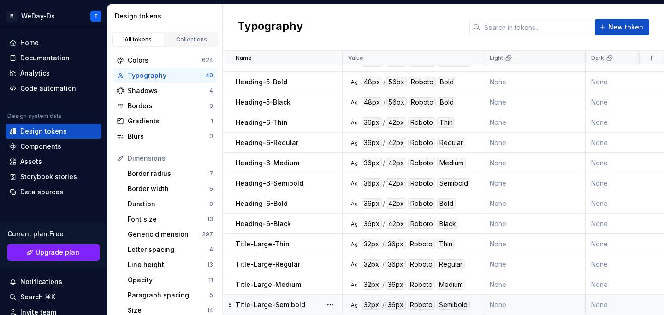 The image size is (664, 315). I want to click on div: Medium, so click(451, 163).